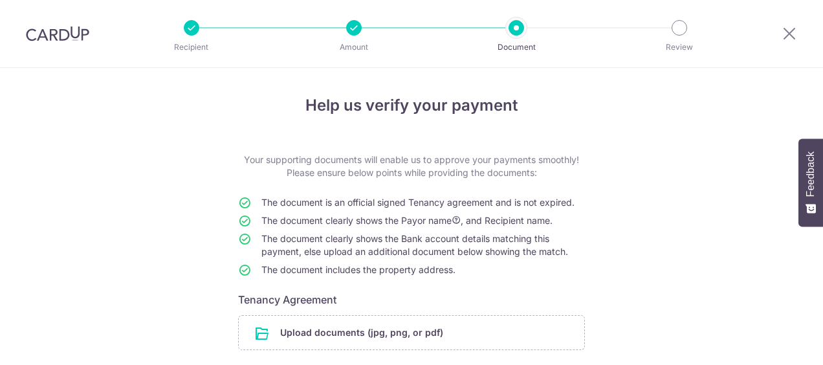  I want to click on h4: Help us verify your payment, so click(412, 105).